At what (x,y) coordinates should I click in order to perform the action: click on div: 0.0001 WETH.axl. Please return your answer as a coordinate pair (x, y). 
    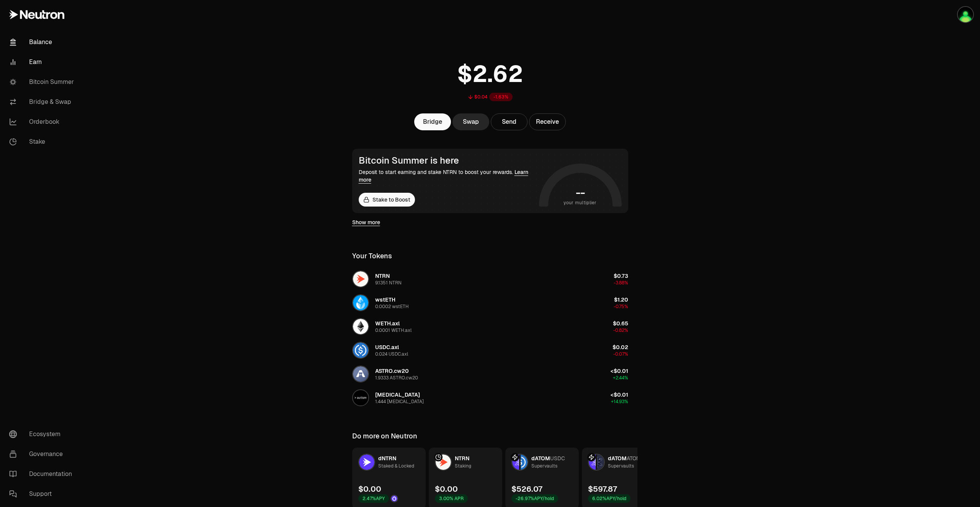
    Looking at the image, I should click on (393, 331).